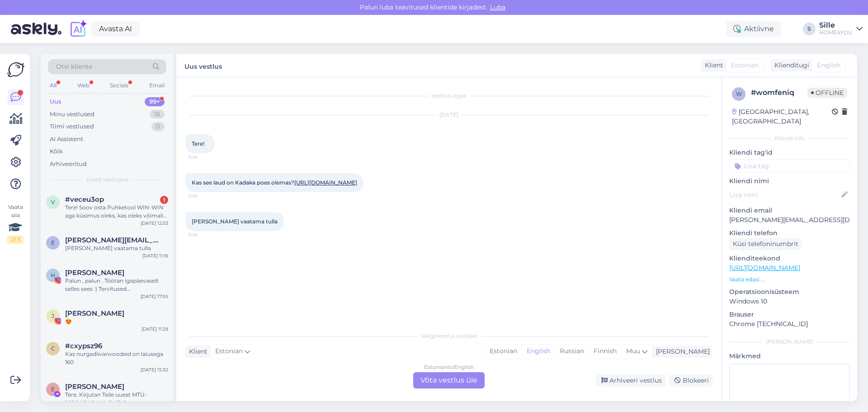  Describe the element at coordinates (790, 139) in the screenshot. I see `div: Kliendi info` at that location.